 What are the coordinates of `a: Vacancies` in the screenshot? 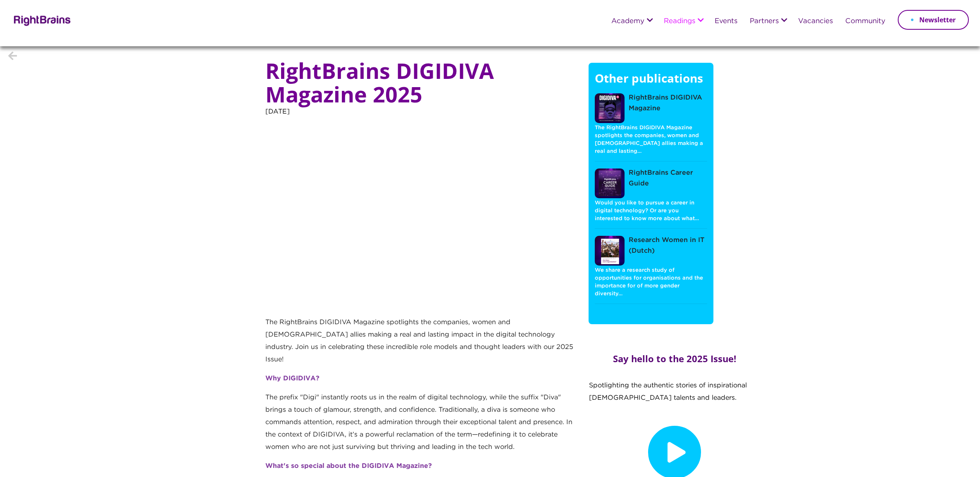 It's located at (815, 22).